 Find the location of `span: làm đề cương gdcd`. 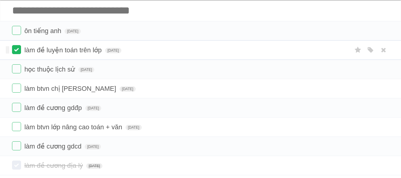

span: làm đề cương gdcd is located at coordinates (54, 146).